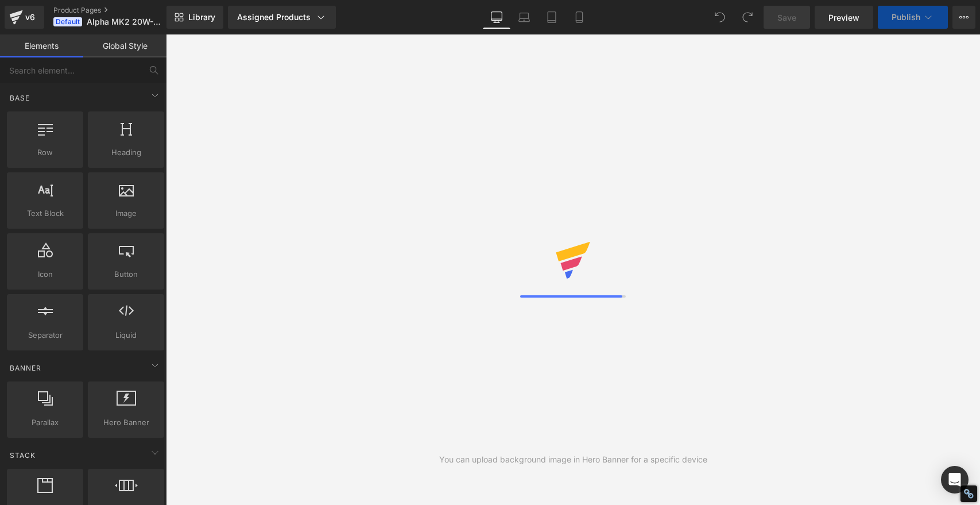  Describe the element at coordinates (120, 10) in the screenshot. I see `a: Product Pages` at that location.